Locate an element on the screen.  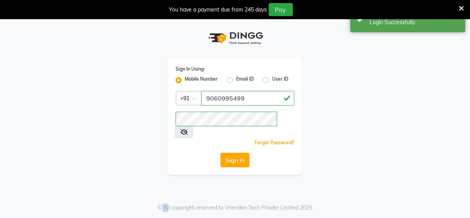
label: Mobile Number is located at coordinates (201, 80).